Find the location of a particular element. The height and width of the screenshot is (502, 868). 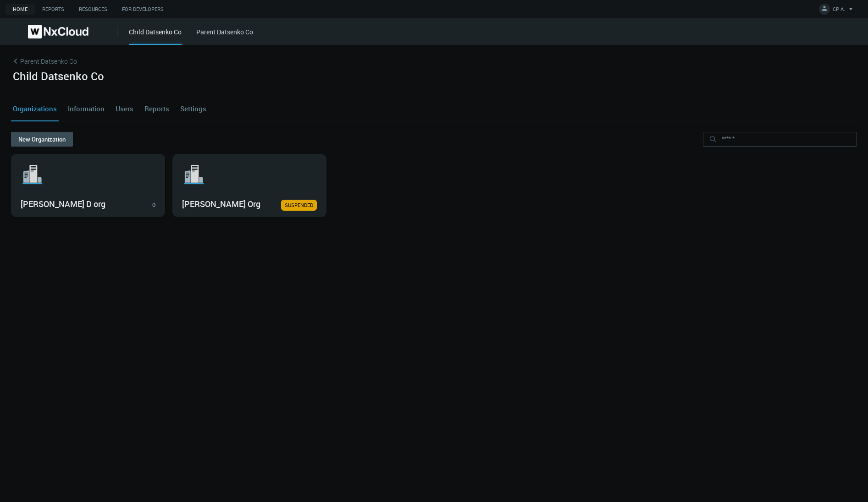

a: Information is located at coordinates (87, 109).